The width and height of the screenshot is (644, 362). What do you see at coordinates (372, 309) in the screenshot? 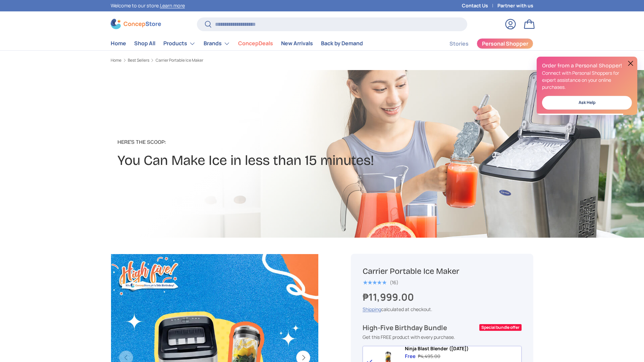
I see `a: Shipping` at bounding box center [372, 309].